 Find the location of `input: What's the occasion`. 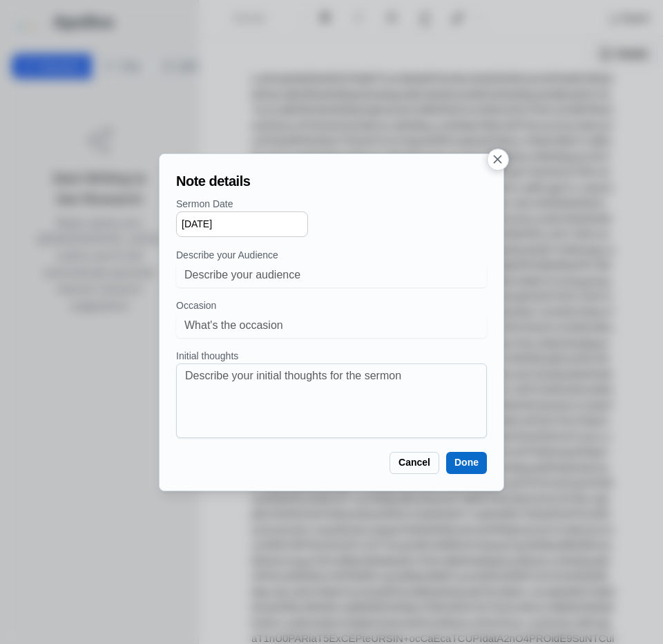

input: What's the occasion is located at coordinates (332, 325).